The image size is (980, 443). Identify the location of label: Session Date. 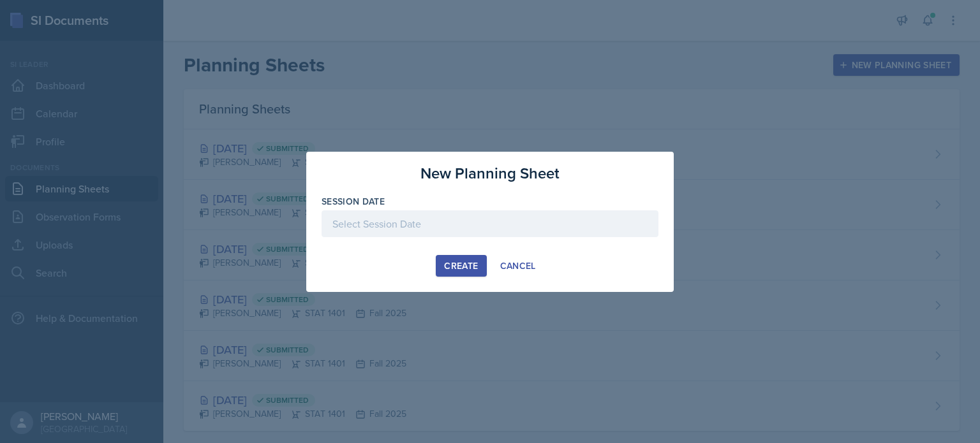
(353, 201).